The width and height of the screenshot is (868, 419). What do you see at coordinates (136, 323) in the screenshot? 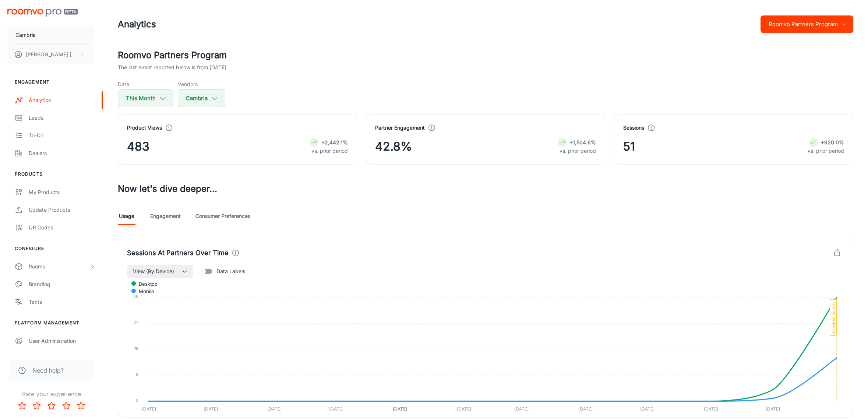
I see `tspan: 27` at bounding box center [136, 323].